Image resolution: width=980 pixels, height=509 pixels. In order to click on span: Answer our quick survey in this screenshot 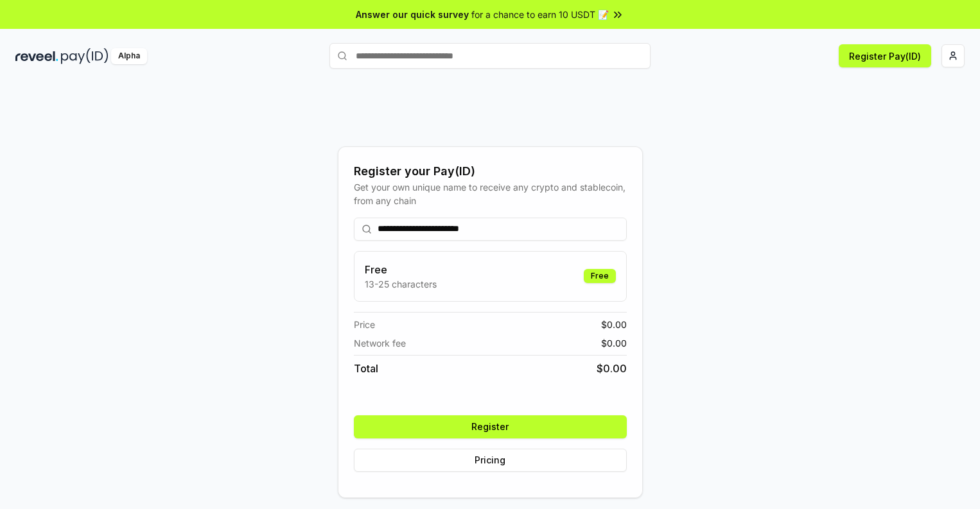, I will do `click(412, 14)`.